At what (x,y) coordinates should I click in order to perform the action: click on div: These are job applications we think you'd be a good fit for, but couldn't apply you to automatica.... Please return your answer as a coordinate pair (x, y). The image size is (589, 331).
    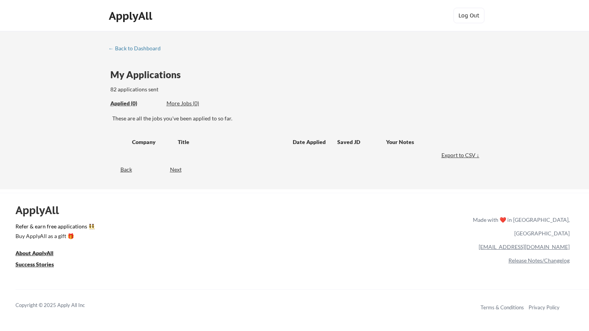
    Looking at the image, I should click on (195, 103).